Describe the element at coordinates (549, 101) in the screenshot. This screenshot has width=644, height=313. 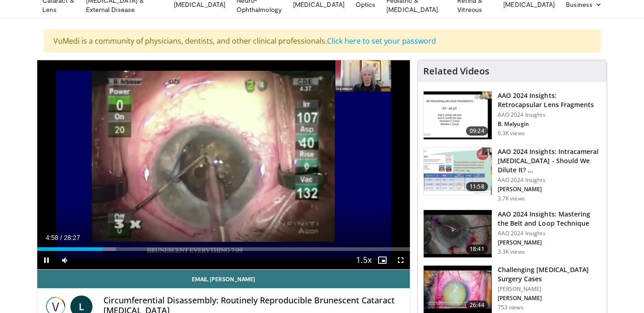
I see `h3: AAO 2024 Insights: Retrocapsular Lens Fragments` at that location.